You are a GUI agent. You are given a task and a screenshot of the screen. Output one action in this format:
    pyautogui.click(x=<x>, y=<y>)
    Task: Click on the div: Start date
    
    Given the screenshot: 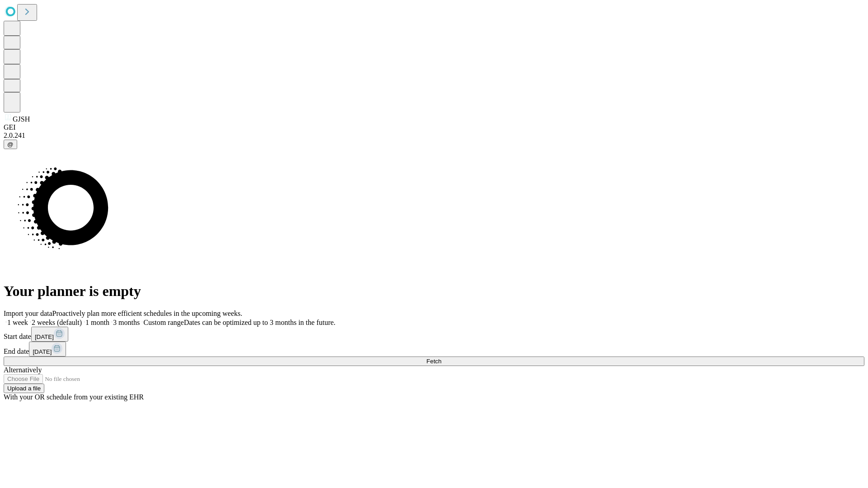 What is the action you would take?
    pyautogui.click(x=434, y=334)
    